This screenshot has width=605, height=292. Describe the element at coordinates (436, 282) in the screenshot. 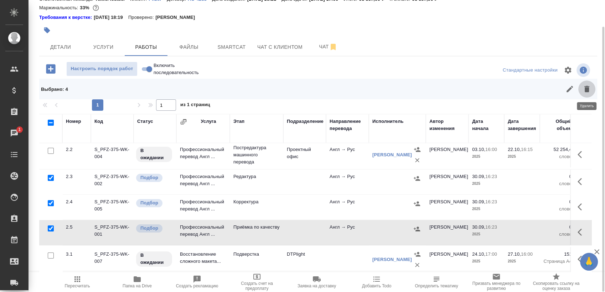

I see `button: Определить тематику` at that location.